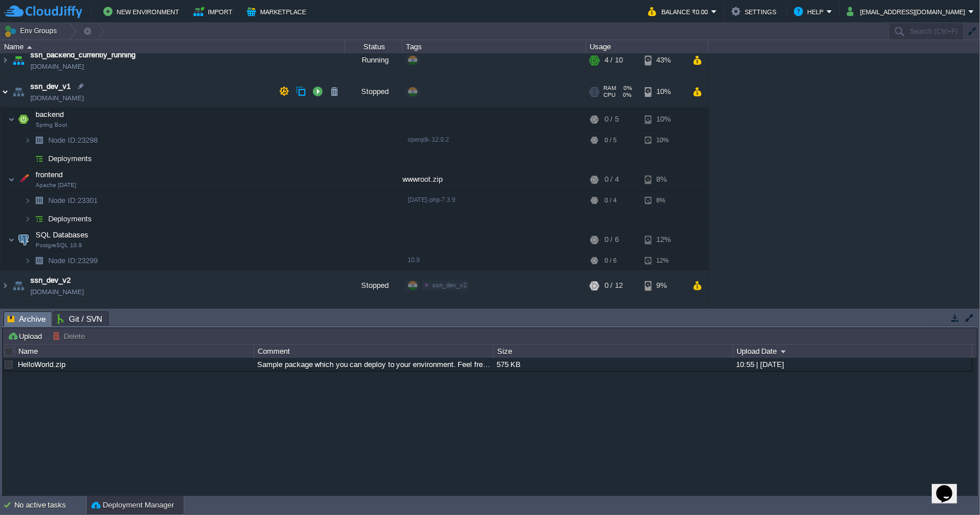  What do you see at coordinates (663, 60) in the screenshot?
I see `div: 43%` at bounding box center [663, 60].